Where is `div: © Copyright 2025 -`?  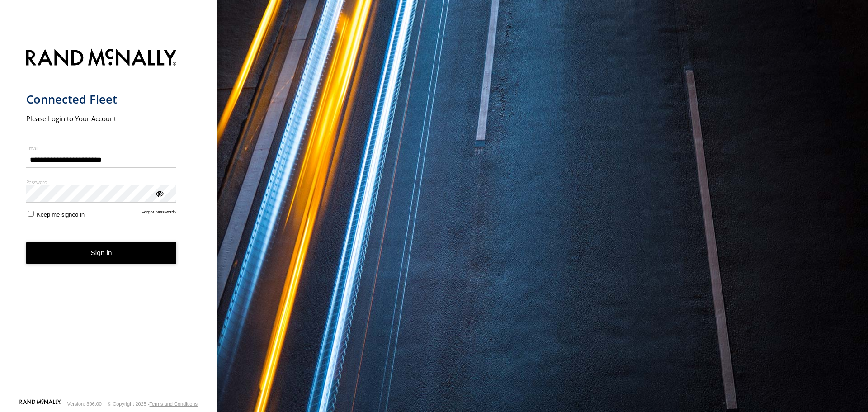
div: © Copyright 2025 - is located at coordinates (152, 404).